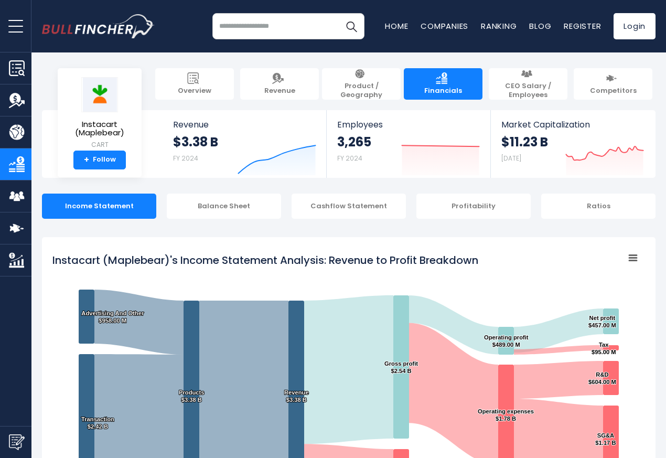 This screenshot has height=458, width=666. I want to click on a: Product / Geography, so click(361, 84).